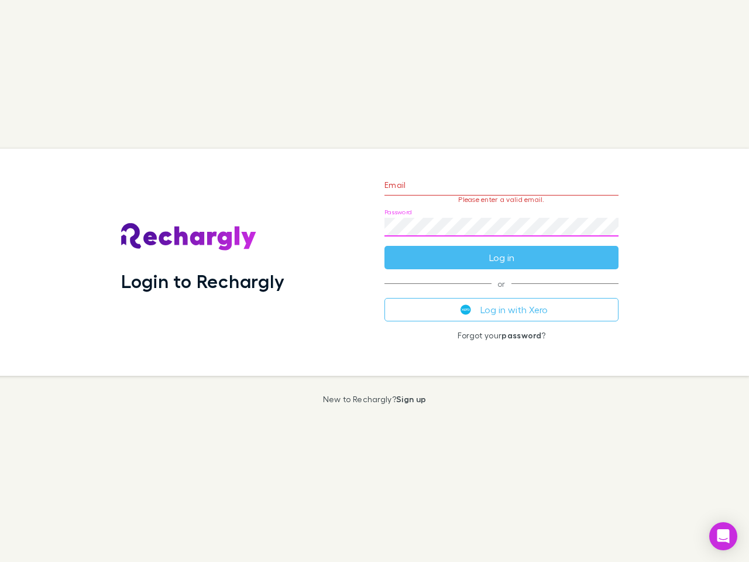 This screenshot has width=749, height=562. I want to click on div: Open Intercom Messenger, so click(723, 536).